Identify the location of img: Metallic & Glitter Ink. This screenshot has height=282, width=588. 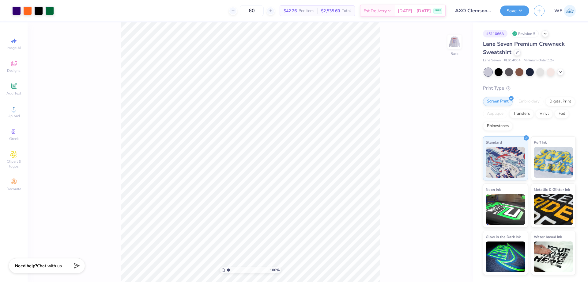
(554, 209).